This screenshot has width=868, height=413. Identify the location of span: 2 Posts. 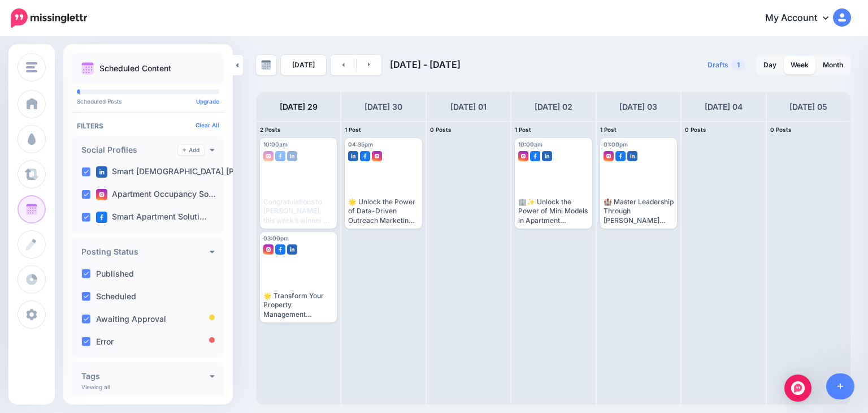
(270, 130).